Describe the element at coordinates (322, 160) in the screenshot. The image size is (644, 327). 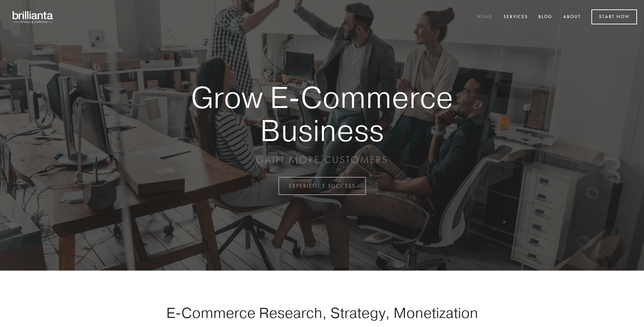
I see `p: GAIN MORE CUSTOMERS` at that location.